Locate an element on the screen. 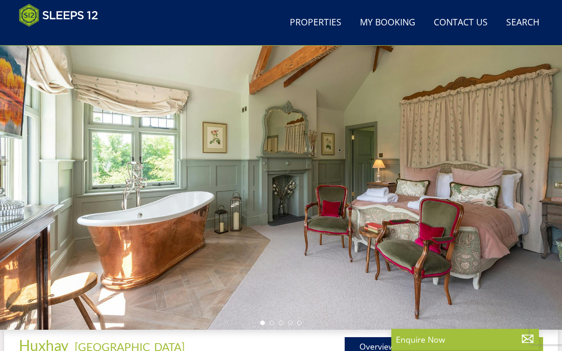 This screenshot has height=351, width=562. a: Contact Us is located at coordinates (461, 23).